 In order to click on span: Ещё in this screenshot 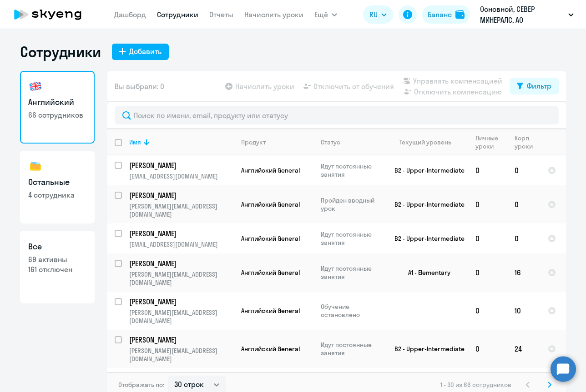, I will do `click(321, 14)`.